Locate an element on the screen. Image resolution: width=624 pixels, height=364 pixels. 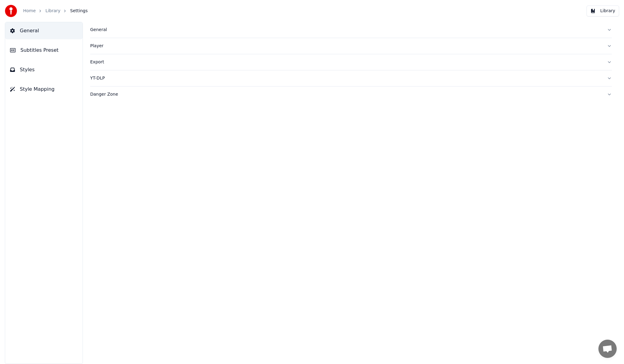
nav: breadcrumb is located at coordinates (55, 11).